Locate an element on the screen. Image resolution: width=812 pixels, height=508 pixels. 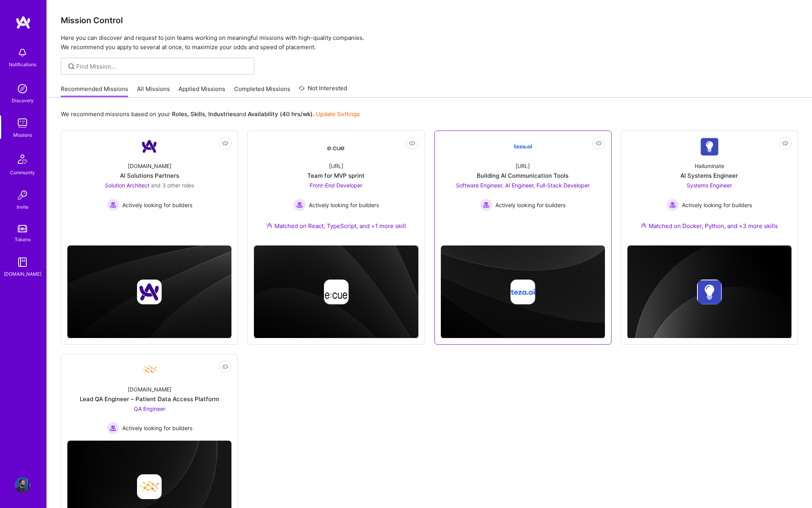
img: teamwork is located at coordinates (23, 123).